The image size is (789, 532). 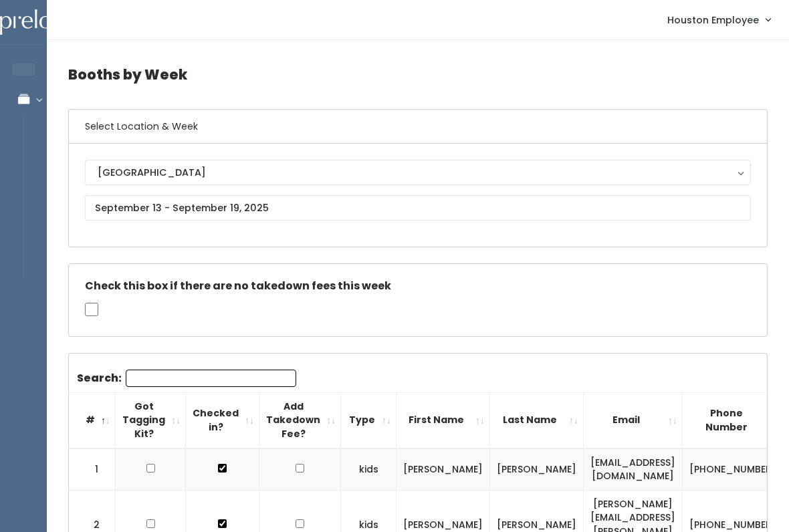 What do you see at coordinates (713, 20) in the screenshot?
I see `span: Houston Employee` at bounding box center [713, 20].